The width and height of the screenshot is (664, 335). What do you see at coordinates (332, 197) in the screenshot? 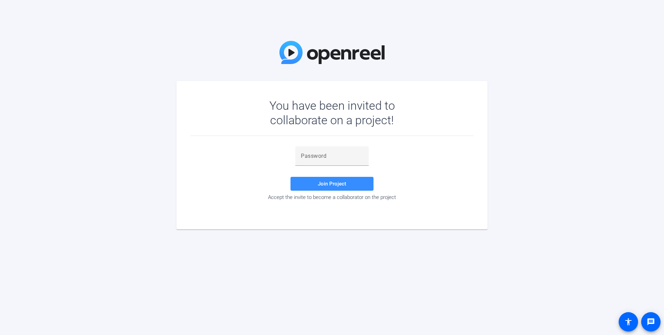
I see `div: Accept the invite to become a collaborator on the project` at bounding box center [332, 197].